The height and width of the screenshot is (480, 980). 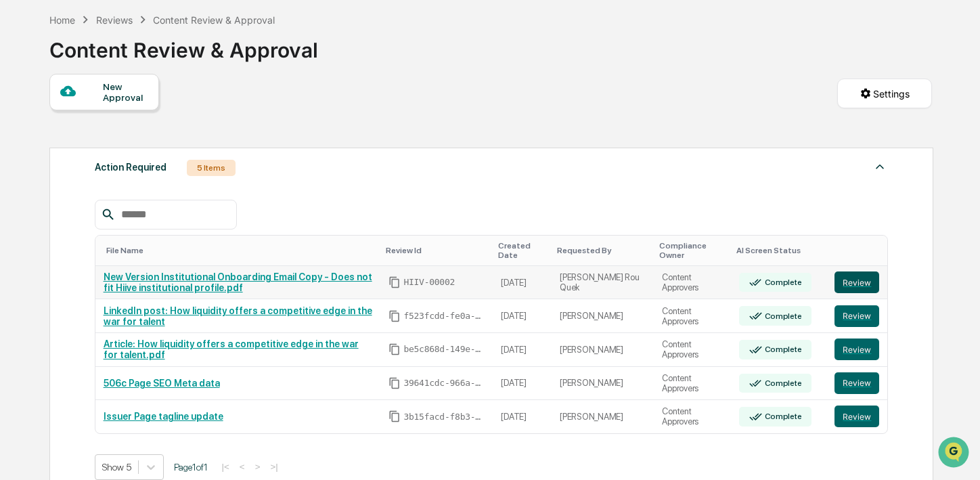 What do you see at coordinates (56, 203) in the screenshot?
I see `span: Data Lookup` at bounding box center [56, 203].